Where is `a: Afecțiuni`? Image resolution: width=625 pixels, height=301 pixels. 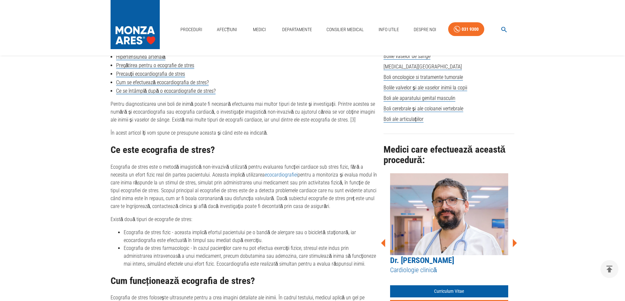 a: Afecțiuni is located at coordinates (227, 30).